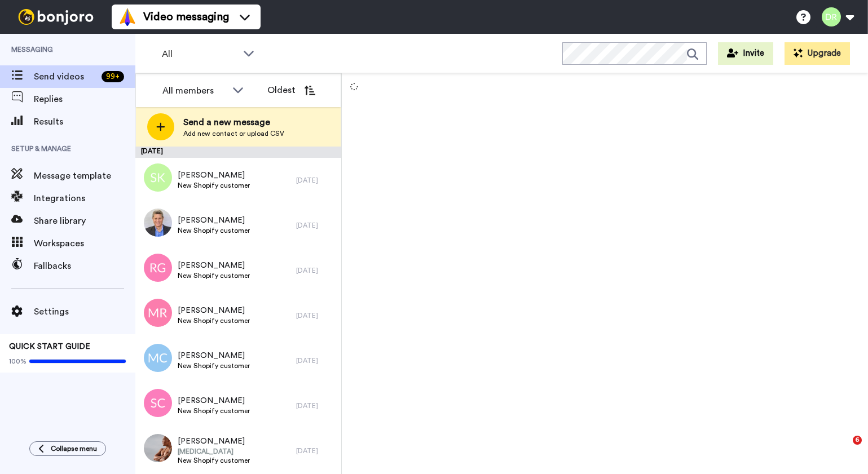 This screenshot has width=868, height=474. I want to click on span: Fallbacks, so click(84, 266).